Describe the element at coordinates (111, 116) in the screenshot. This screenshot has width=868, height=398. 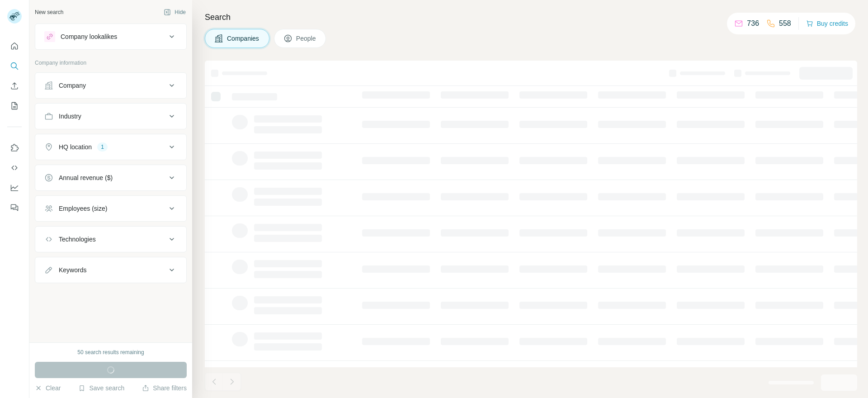
I see `button: Industry` at that location.